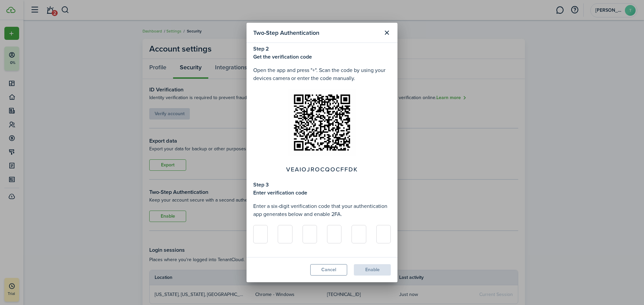 This screenshot has width=644, height=305. Describe the element at coordinates (322, 49) in the screenshot. I see `h4: Step 2` at that location.